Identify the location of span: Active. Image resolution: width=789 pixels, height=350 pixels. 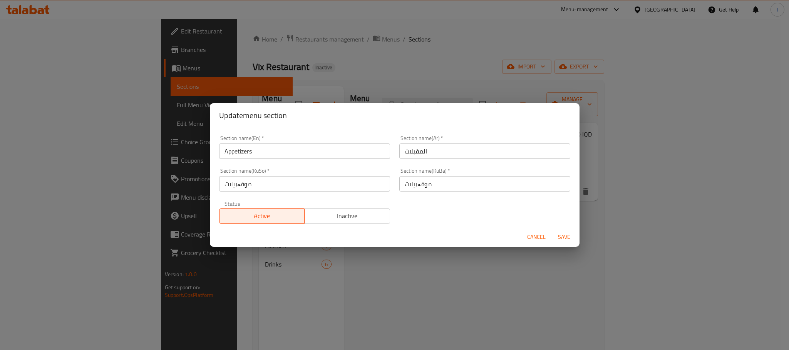
(262, 216).